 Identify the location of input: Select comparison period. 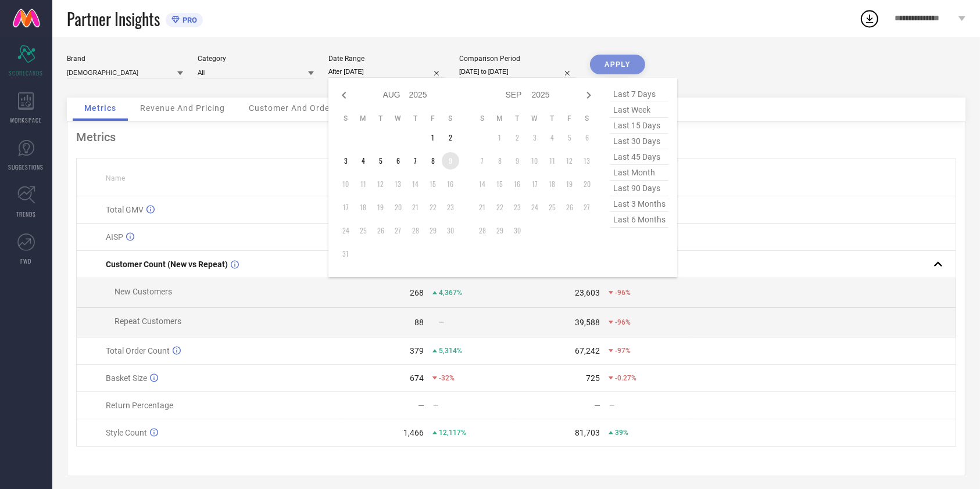
(517, 72).